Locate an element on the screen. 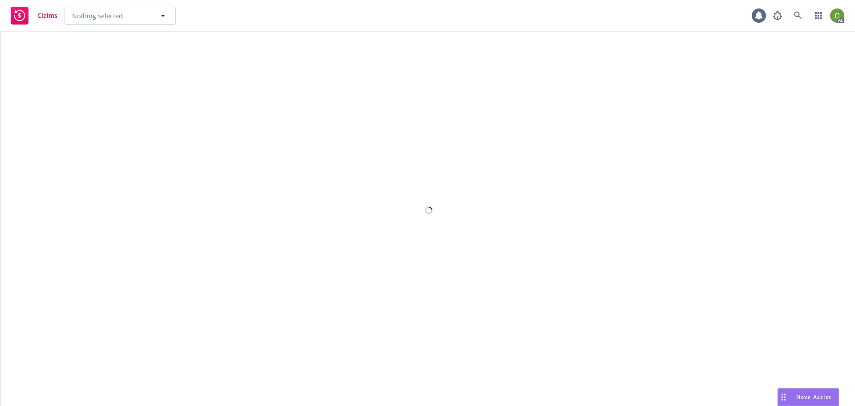  button: Nothing selected is located at coordinates (120, 16).